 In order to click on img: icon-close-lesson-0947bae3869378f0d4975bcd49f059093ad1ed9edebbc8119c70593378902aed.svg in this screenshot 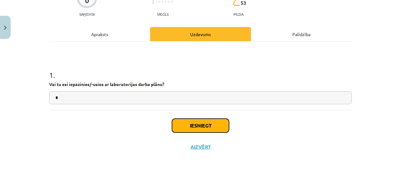, I will do `click(5, 28)`.